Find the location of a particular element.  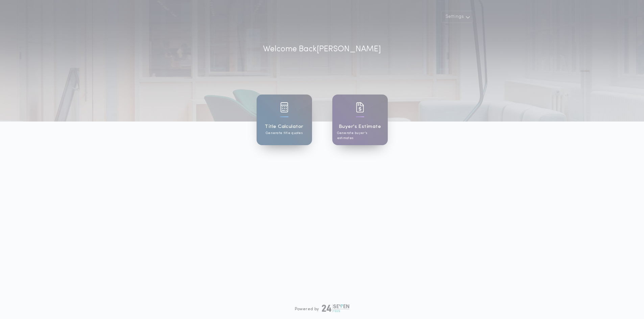

h1: Title Calculator is located at coordinates (284, 127).